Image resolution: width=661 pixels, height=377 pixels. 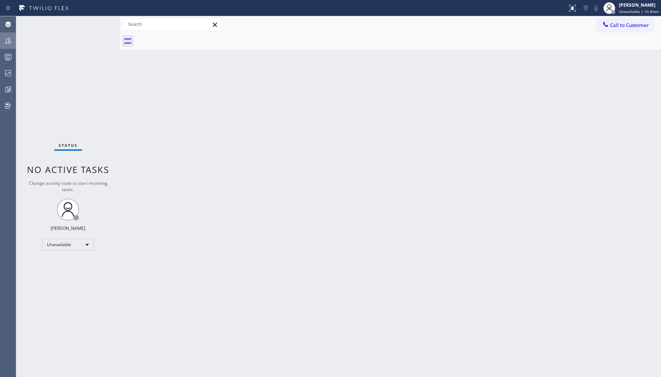 I want to click on button: Call to Customer, so click(x=625, y=25).